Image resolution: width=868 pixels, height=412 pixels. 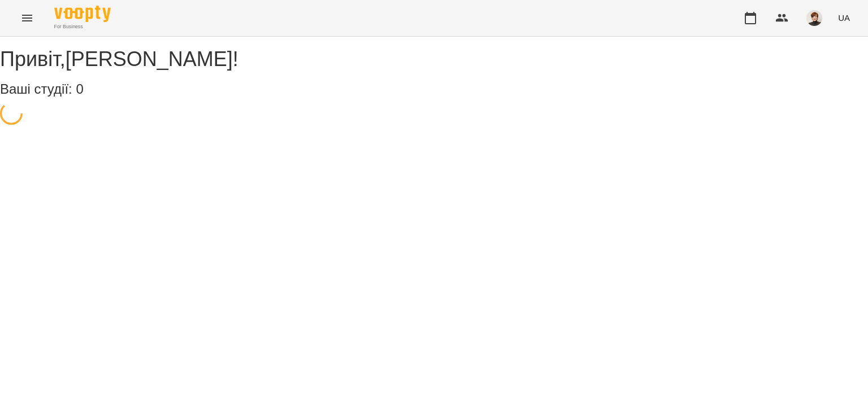 What do you see at coordinates (844, 18) in the screenshot?
I see `span: UA` at bounding box center [844, 18].